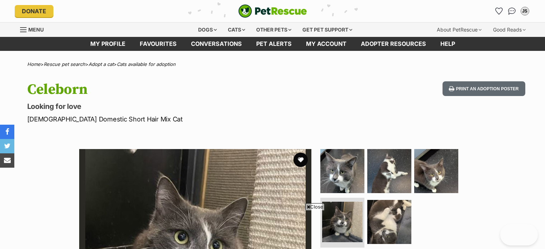 The image size is (545, 249). What do you see at coordinates (512, 11) in the screenshot?
I see `a: Conversations` at bounding box center [512, 11].